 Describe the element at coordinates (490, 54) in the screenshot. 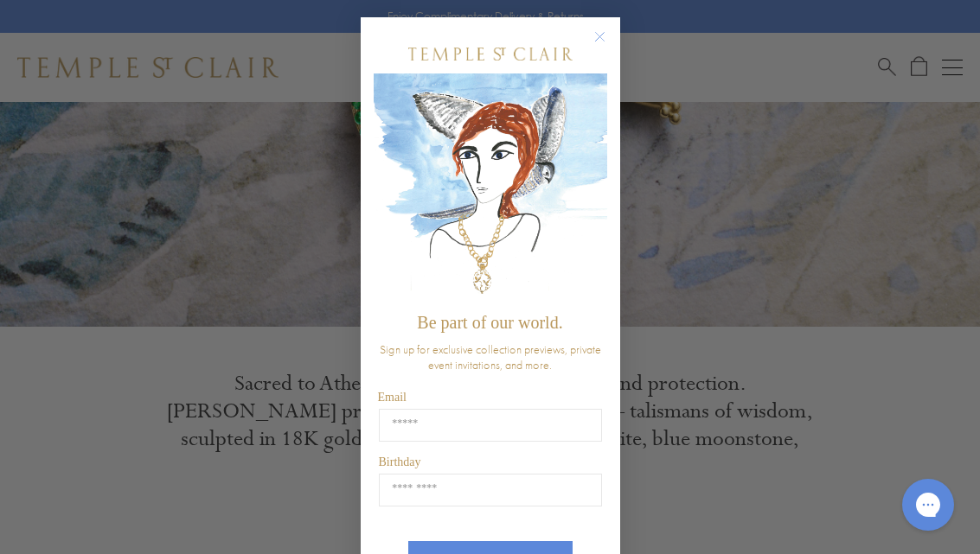

I see `img: Temple St. Clair` at that location.